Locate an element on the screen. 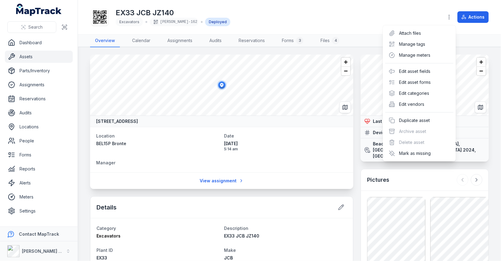  div: Manage meters is located at coordinates (420, 55).